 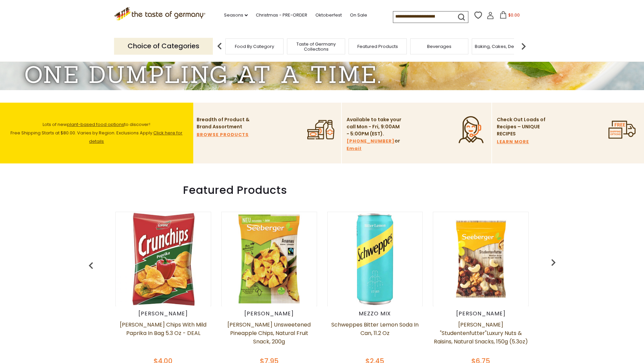 What do you see at coordinates (501, 46) in the screenshot?
I see `span: Baking, Cakes, Desserts` at bounding box center [501, 46].